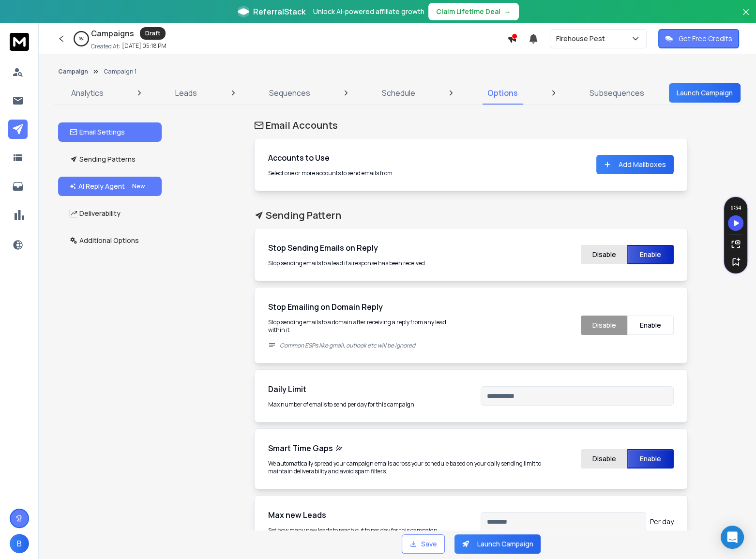 The image size is (756, 559). I want to click on button: Campaign, so click(73, 71).